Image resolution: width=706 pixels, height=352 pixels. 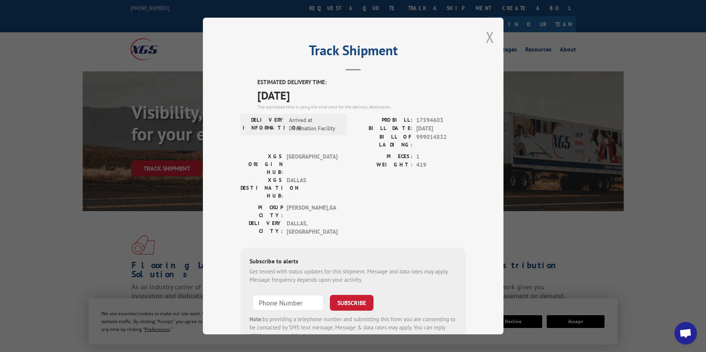 What do you see at coordinates (362, 107) in the screenshot?
I see `div: The estimated time is using the time zone for the delivery destination.` at bounding box center [362, 107].